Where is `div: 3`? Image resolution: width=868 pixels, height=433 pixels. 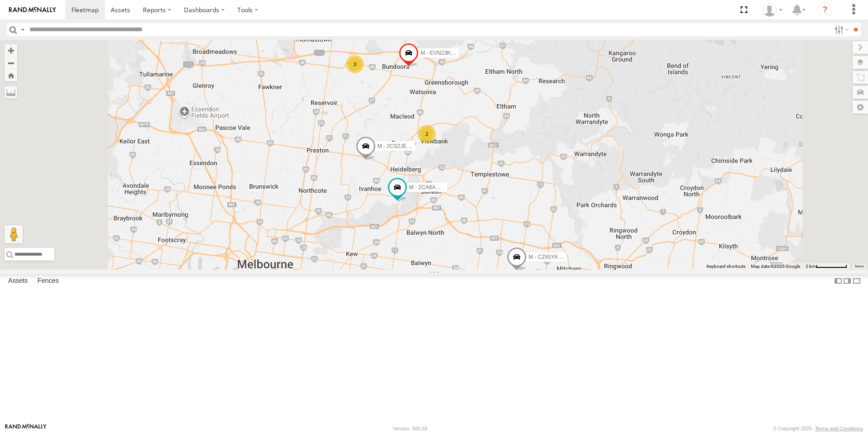 div: 3 is located at coordinates (355, 64).